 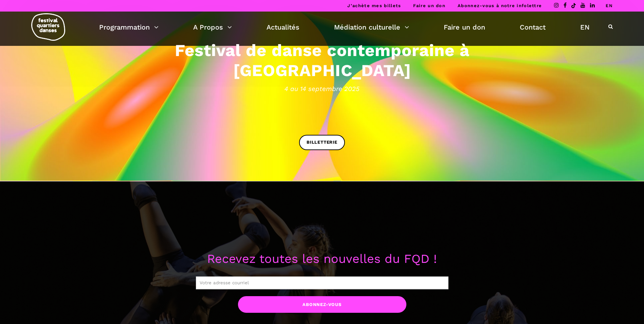 I want to click on input: Abonnez-vous, so click(x=322, y=304).